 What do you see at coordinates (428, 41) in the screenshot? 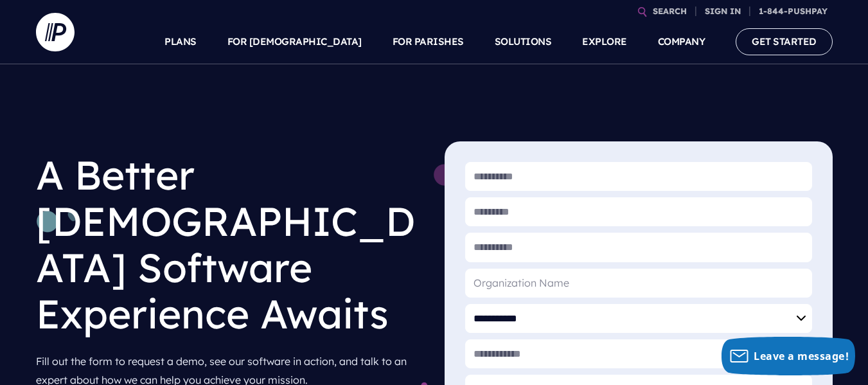
I see `a: FOR PARISHES` at bounding box center [428, 41].